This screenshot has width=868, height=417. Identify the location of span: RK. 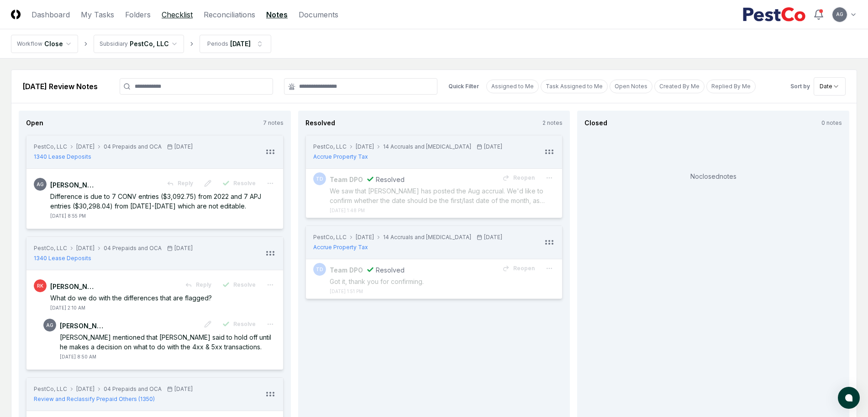
(40, 286).